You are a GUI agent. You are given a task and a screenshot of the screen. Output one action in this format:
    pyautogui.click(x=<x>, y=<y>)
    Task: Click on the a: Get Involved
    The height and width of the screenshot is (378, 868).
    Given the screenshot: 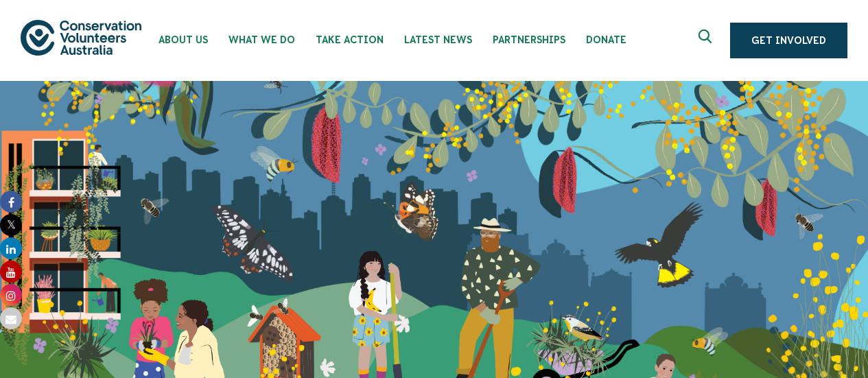 What is the action you would take?
    pyautogui.click(x=789, y=41)
    